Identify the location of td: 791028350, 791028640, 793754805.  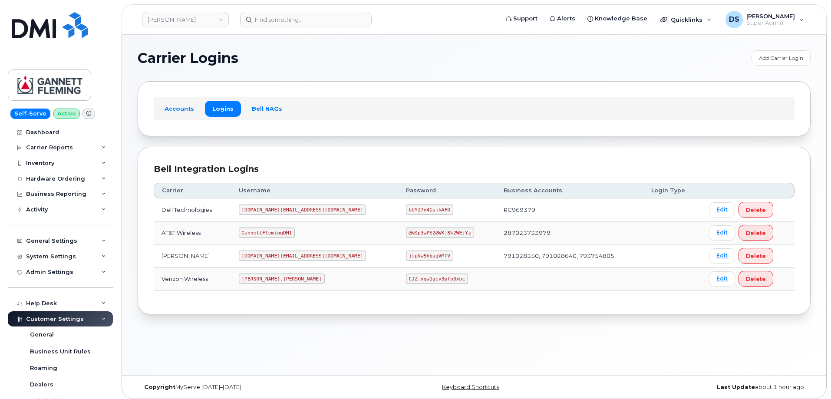
(569, 256).